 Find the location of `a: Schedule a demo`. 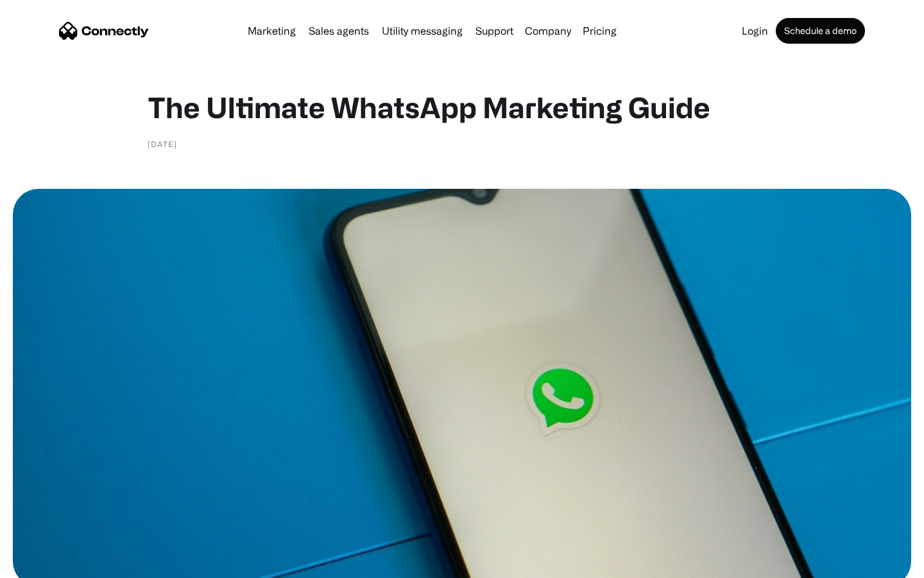

a: Schedule a demo is located at coordinates (820, 31).